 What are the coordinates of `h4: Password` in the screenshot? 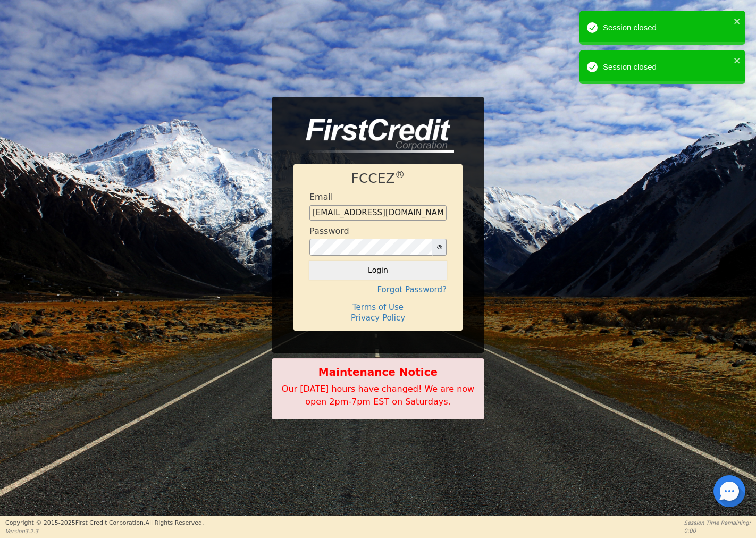 It's located at (329, 230).